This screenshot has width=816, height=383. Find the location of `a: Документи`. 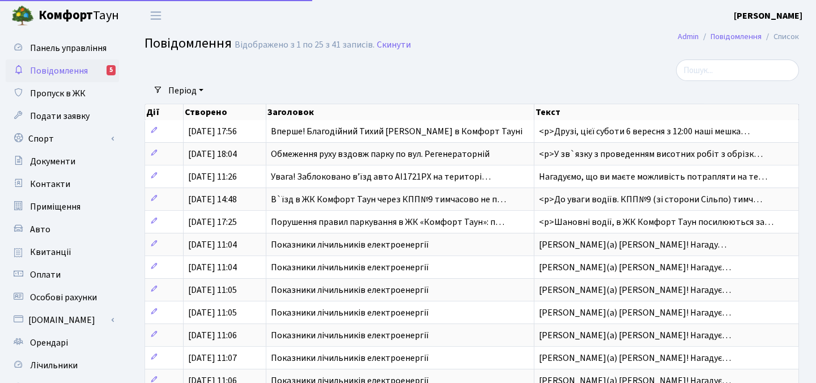

a: Документи is located at coordinates (62, 161).